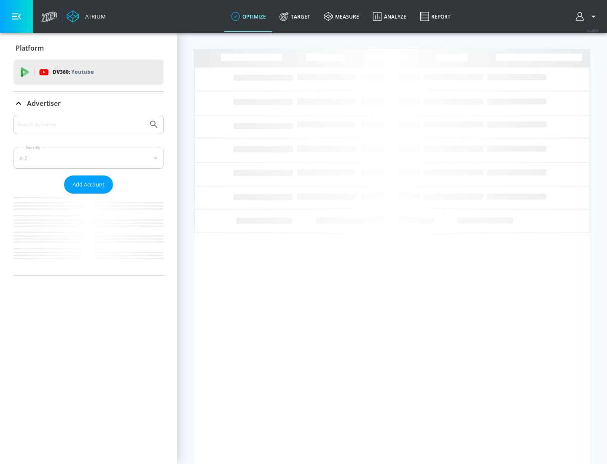  I want to click on span: v 4.28.0, so click(593, 30).